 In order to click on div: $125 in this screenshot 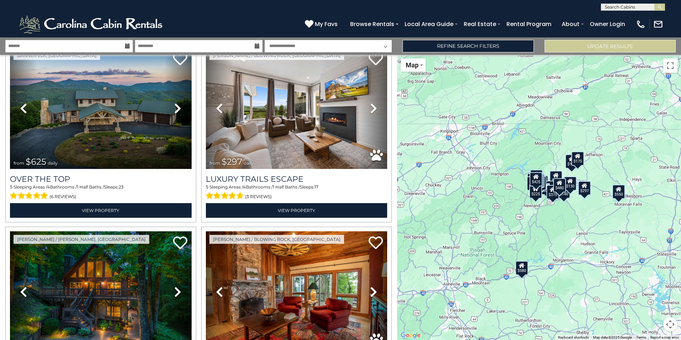, I will do `click(537, 177)`.